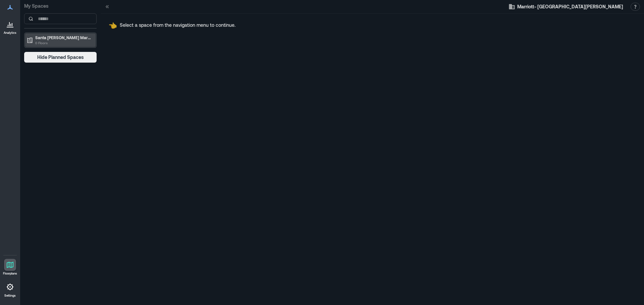 This screenshot has width=644, height=305. I want to click on p: Select a space from the navigation menu to continue., so click(178, 25).